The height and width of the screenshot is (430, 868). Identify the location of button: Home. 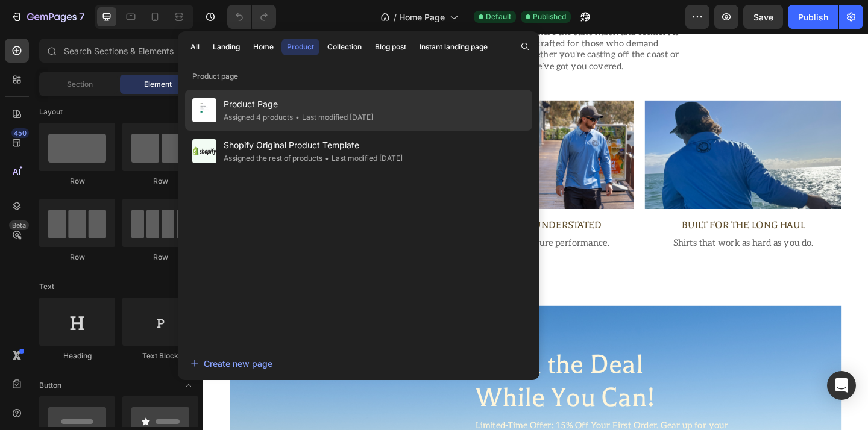
(263, 47).